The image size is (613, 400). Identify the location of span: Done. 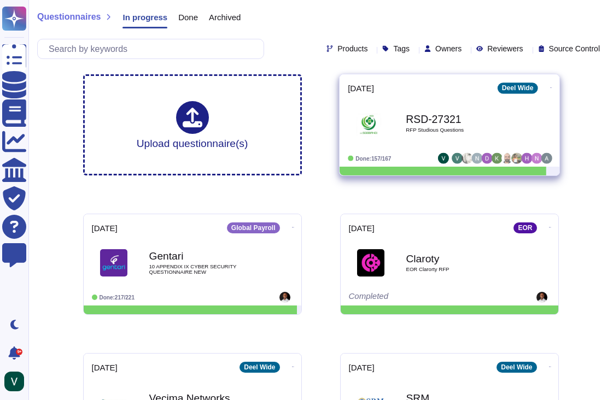
(188, 17).